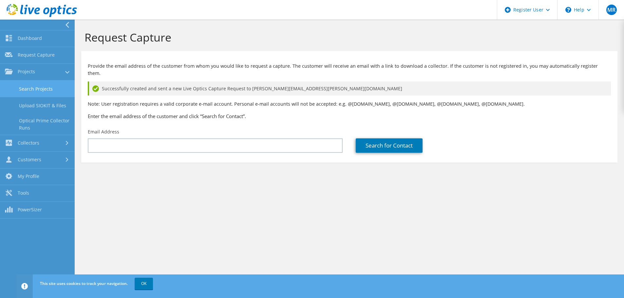 This screenshot has width=624, height=298. I want to click on p: Note: User registration requires a valid corporate e-mail account. Personal e-mail accounts will ..., so click(349, 104).